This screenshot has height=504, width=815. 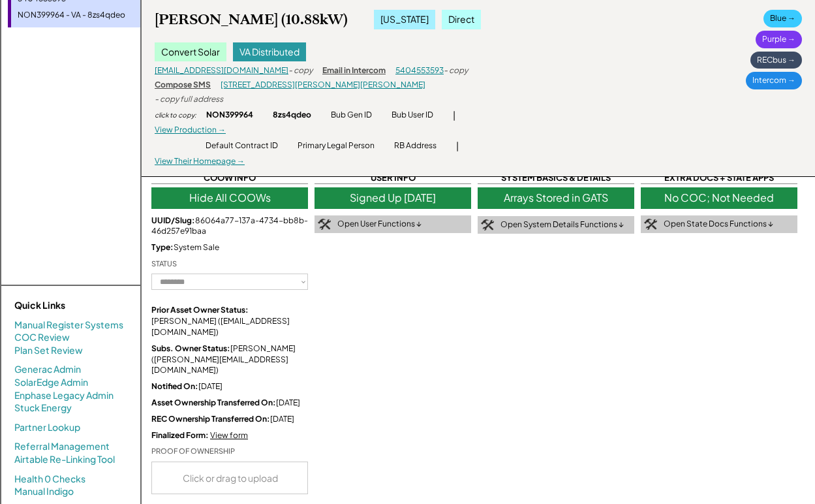 What do you see at coordinates (44, 491) in the screenshot?
I see `a: Manual Indigo` at bounding box center [44, 491].